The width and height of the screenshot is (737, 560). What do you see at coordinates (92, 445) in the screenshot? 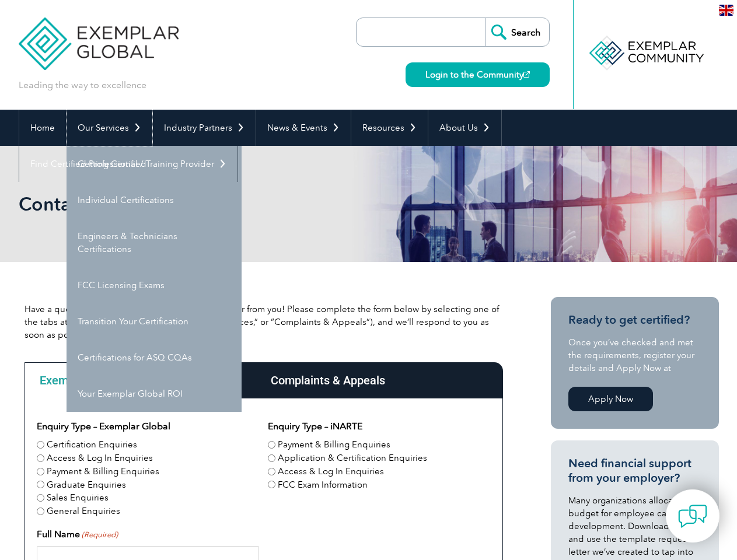
I see `label: Certification Enquiries` at bounding box center [92, 445].